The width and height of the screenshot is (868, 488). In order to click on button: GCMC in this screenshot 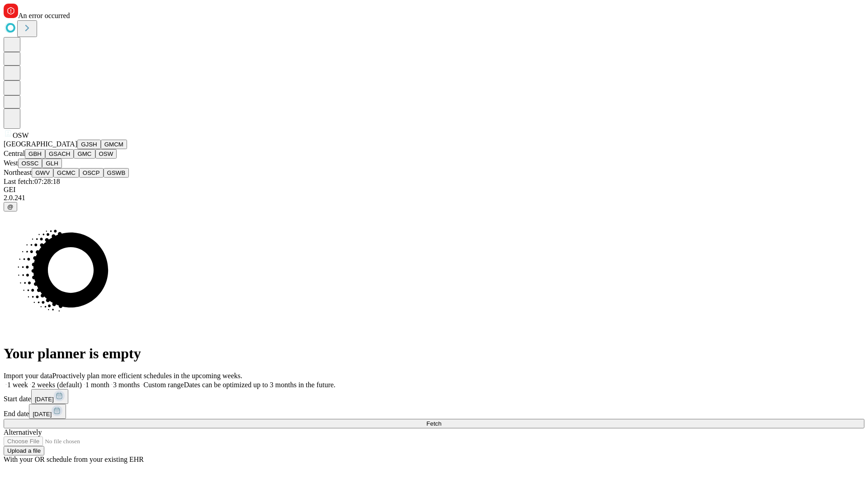, I will do `click(66, 172)`.